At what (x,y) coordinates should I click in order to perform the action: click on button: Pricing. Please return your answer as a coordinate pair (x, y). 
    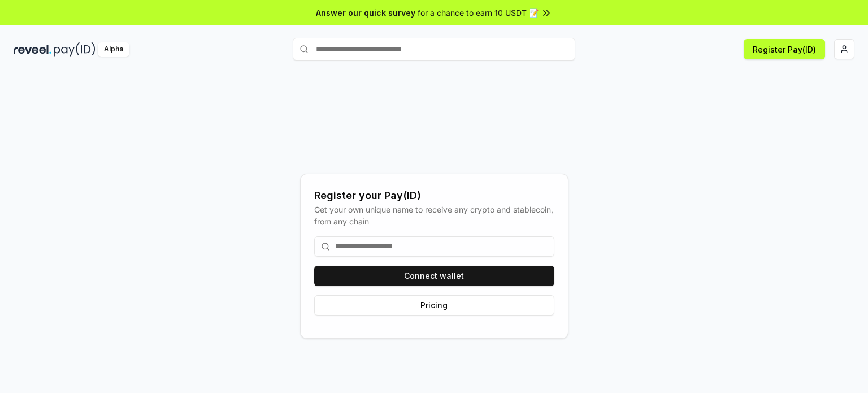
    Looking at the image, I should click on (434, 305).